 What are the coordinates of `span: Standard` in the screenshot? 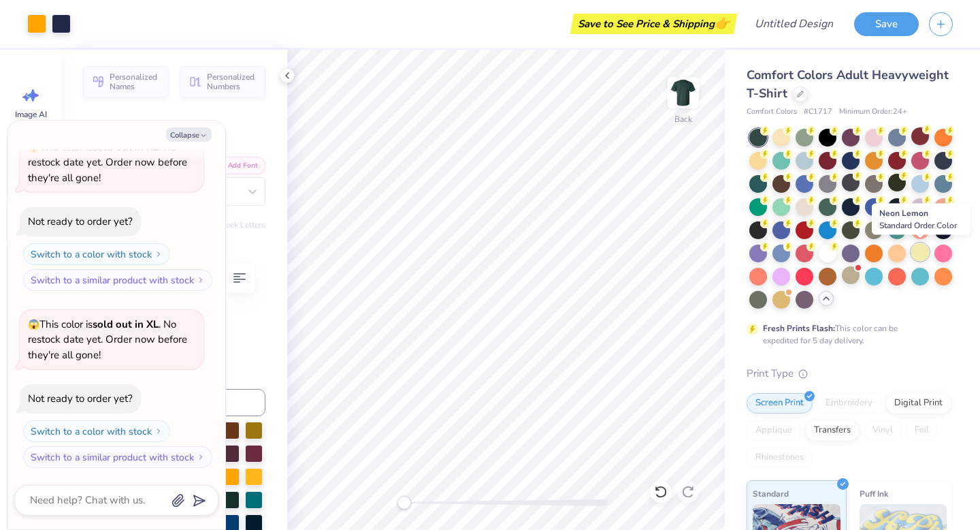 It's located at (770, 493).